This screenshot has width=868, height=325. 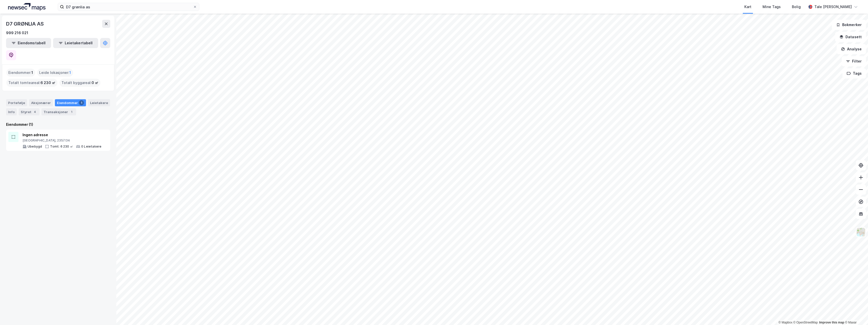 I want to click on div: Totalt tomteareal :, so click(x=32, y=83).